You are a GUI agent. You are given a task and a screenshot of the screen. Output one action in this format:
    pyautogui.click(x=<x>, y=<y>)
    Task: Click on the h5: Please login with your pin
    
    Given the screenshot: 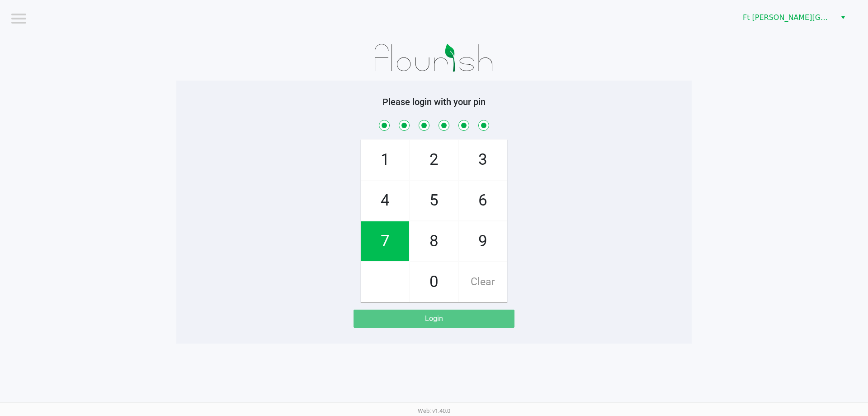 What is the action you would take?
    pyautogui.click(x=434, y=102)
    